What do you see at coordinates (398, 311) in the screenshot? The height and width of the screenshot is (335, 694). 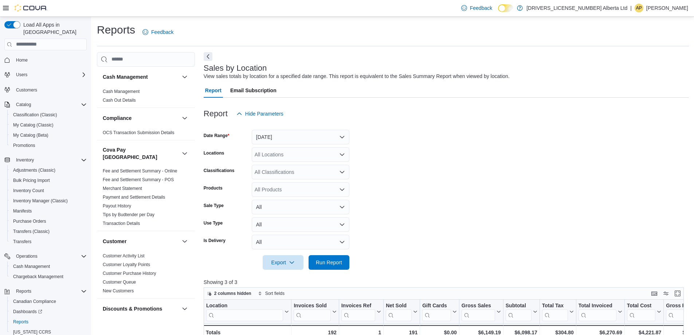 I see `div: Net Sold` at bounding box center [398, 311].